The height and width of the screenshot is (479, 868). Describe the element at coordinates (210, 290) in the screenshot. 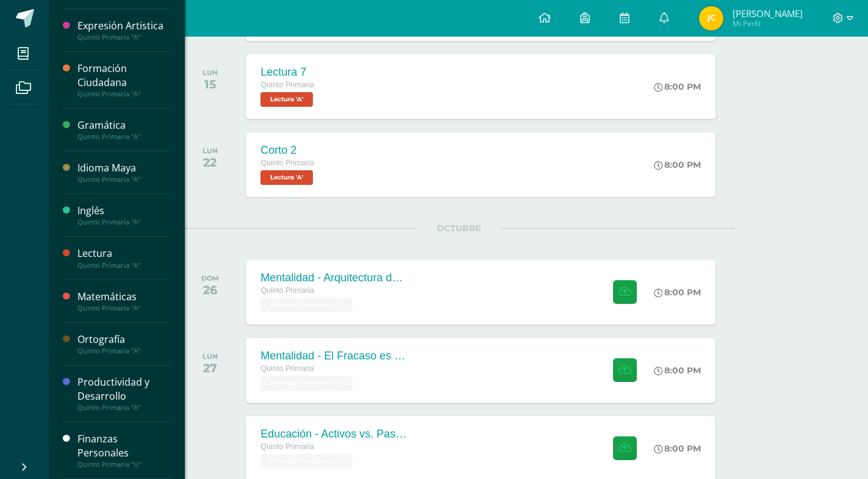

I see `div: 26` at that location.